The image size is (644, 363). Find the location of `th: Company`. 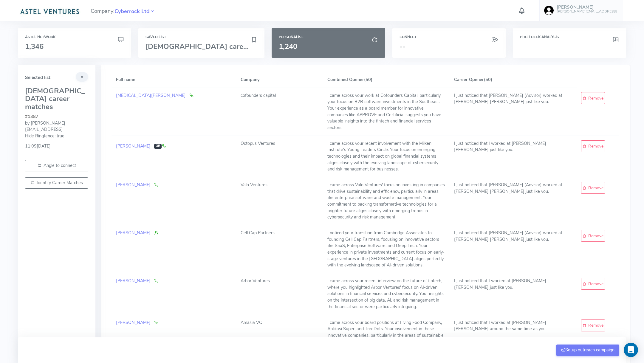

th: Company is located at coordinates (279, 80).